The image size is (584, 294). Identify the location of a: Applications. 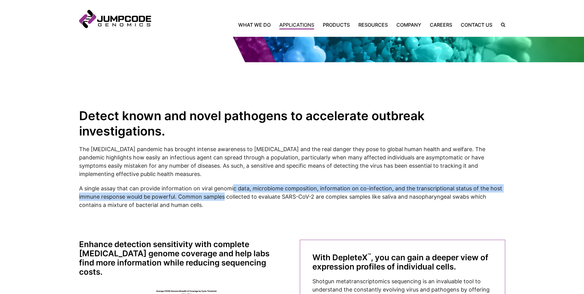
(297, 25).